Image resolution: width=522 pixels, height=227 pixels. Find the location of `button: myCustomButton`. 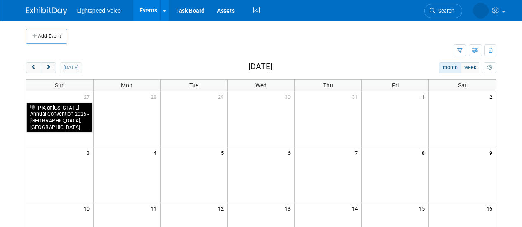

button: myCustomButton is located at coordinates (490, 68).